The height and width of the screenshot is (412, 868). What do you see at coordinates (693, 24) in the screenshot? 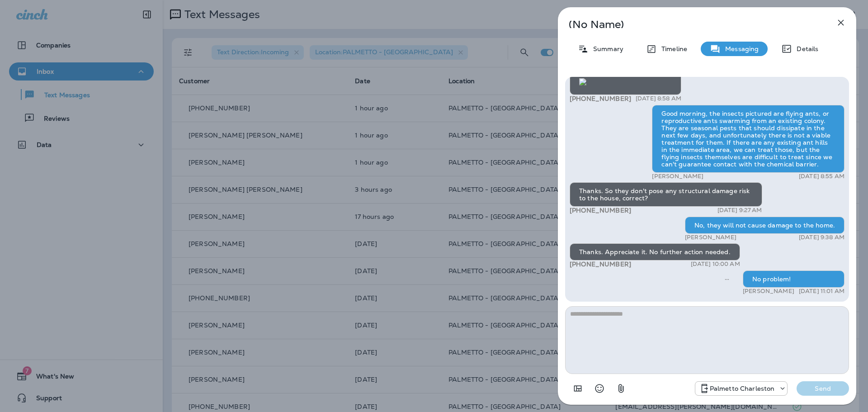
I see `p: (No Name)` at bounding box center [693, 24].